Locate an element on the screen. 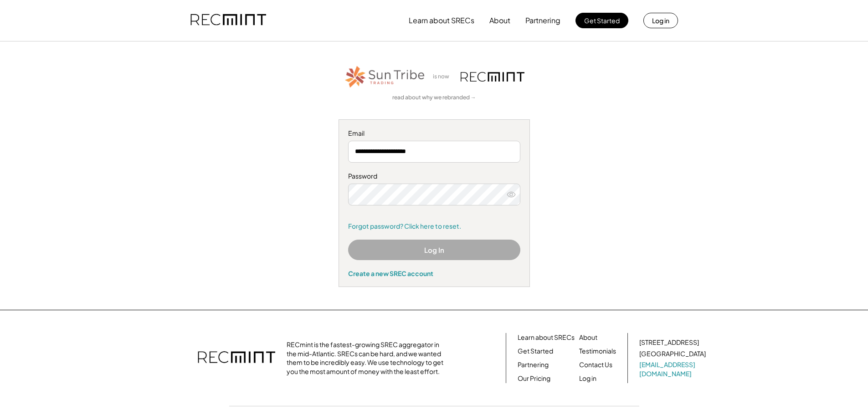  button: Log In is located at coordinates (434, 250).